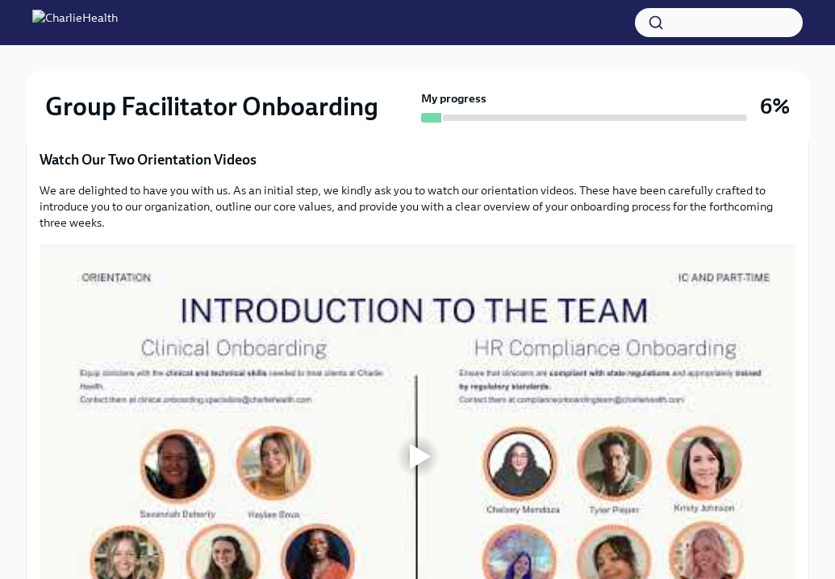 This screenshot has width=835, height=579. I want to click on h3: 6%, so click(774, 106).